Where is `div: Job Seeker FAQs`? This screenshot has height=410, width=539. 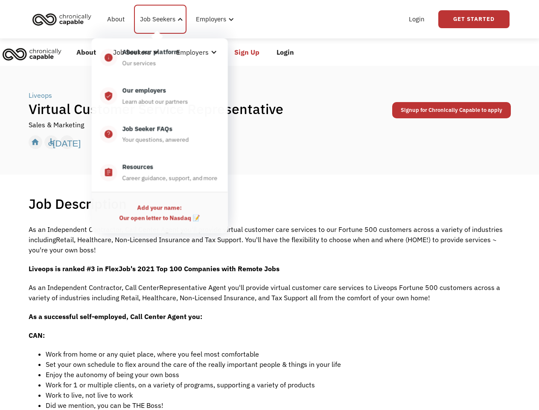
div: Job Seeker FAQs is located at coordinates (147, 129).